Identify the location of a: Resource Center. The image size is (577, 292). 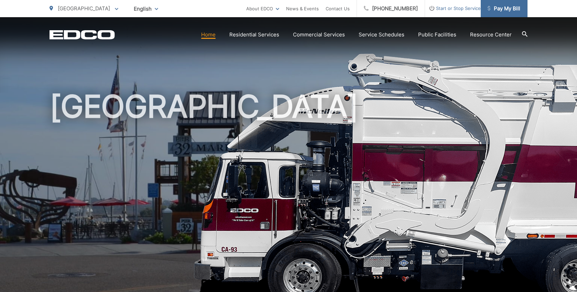
(490, 35).